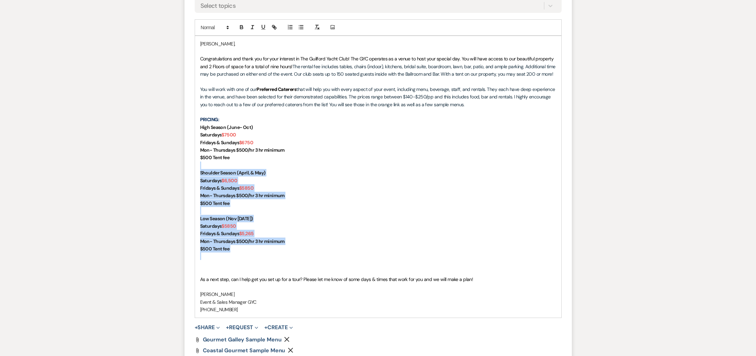 The image size is (756, 356). I want to click on button: Share, so click(207, 328).